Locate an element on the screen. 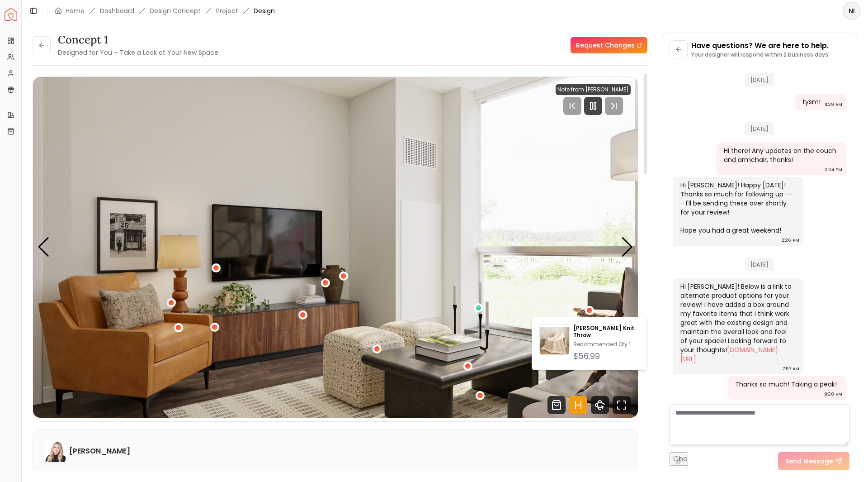 The width and height of the screenshot is (868, 482). li: Design Concept is located at coordinates (175, 11).